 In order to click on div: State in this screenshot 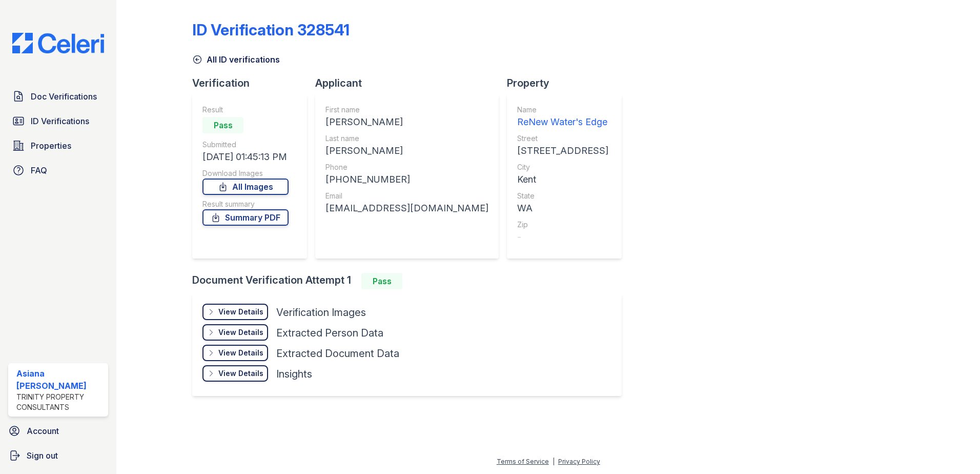, I will do `click(563, 196)`.